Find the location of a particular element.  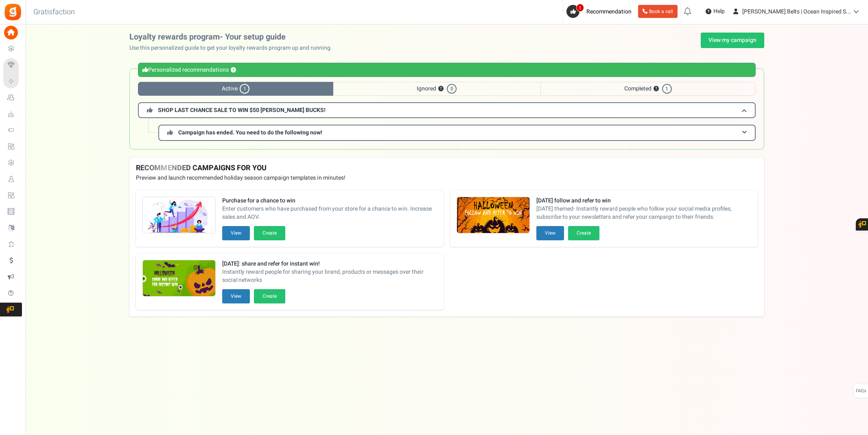

span: Active is located at coordinates (236, 89).